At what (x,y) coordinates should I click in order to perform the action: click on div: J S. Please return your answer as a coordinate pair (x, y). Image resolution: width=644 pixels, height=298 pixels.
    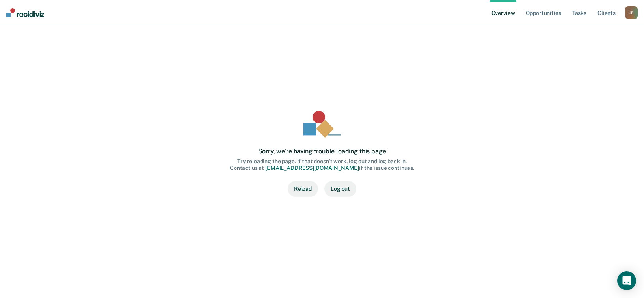
    Looking at the image, I should click on (632, 13).